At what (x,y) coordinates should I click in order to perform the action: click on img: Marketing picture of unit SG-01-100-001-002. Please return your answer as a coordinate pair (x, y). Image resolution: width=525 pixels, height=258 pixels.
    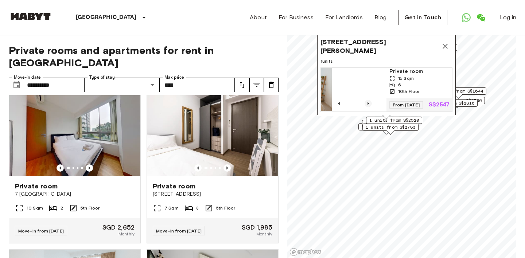
    Looking at the image, I should click on (213, 132).